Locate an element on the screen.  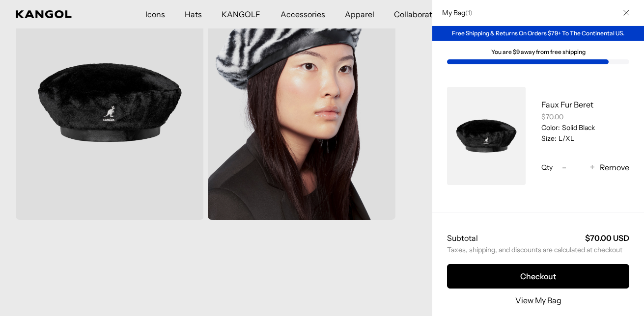
span: 1 is located at coordinates (469, 13).